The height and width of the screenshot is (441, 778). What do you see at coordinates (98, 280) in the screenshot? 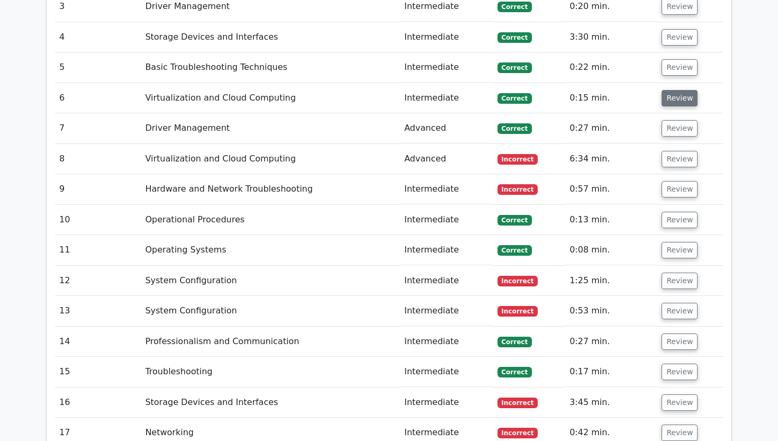
I see `td: 12` at bounding box center [98, 280].